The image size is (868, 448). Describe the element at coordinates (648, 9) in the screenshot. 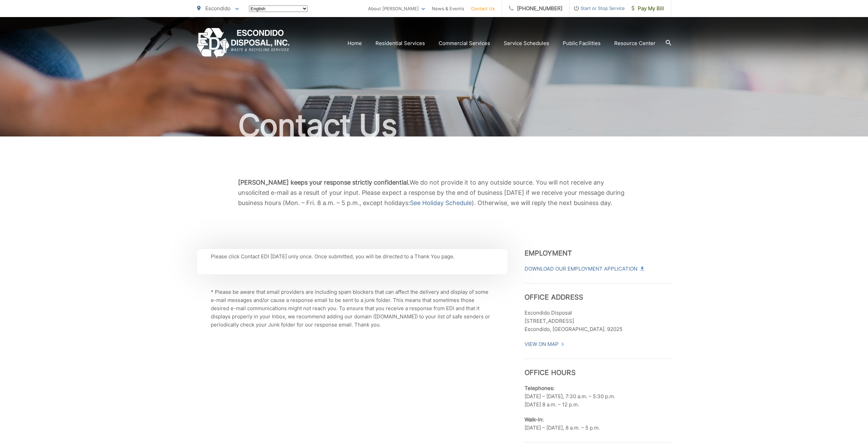

I see `span: Pay My Bill` at that location.